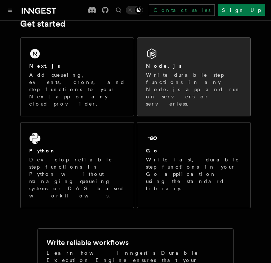 The width and height of the screenshot is (271, 263). Describe the element at coordinates (45, 66) in the screenshot. I see `h2: Next.js` at that location.